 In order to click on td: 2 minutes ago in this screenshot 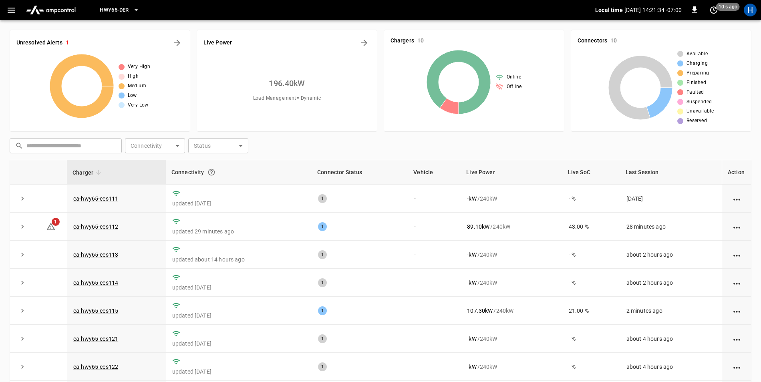, I will do `click(671, 311)`.